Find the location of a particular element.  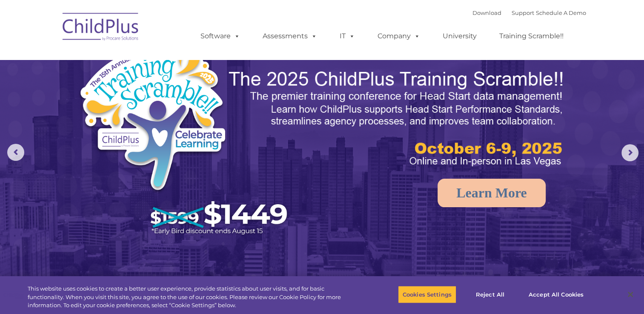

a: Learn More is located at coordinates (492, 193).